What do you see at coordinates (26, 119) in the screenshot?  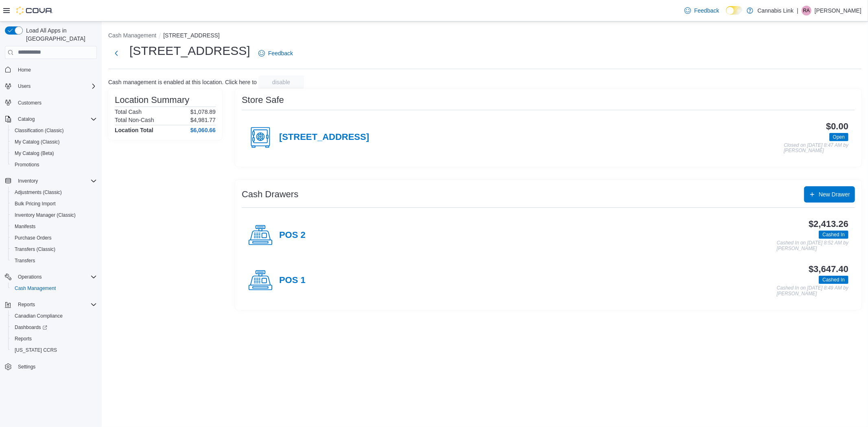 I see `button: Catalog` at bounding box center [26, 119].